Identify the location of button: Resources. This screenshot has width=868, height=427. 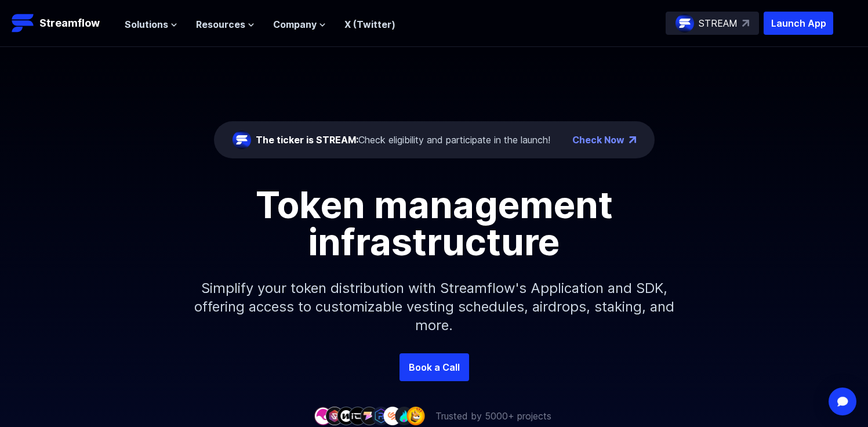
(225, 24).